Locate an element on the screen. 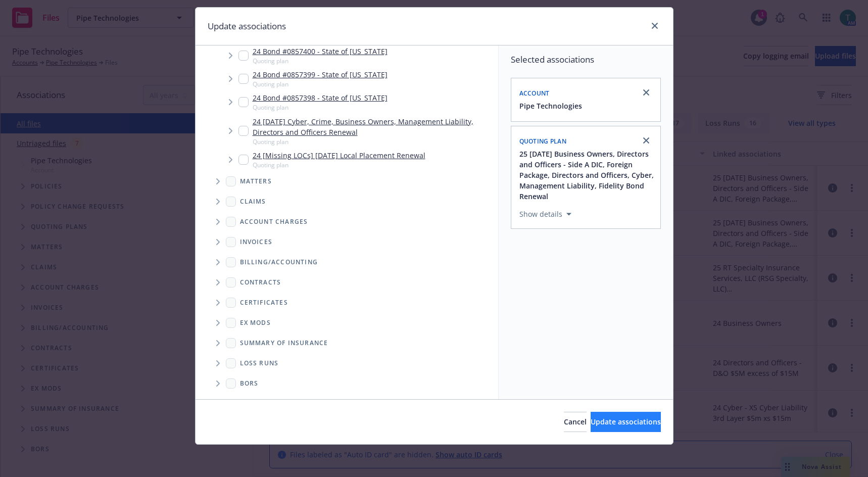 This screenshot has height=477, width=868. span: Certificates is located at coordinates (264, 303).